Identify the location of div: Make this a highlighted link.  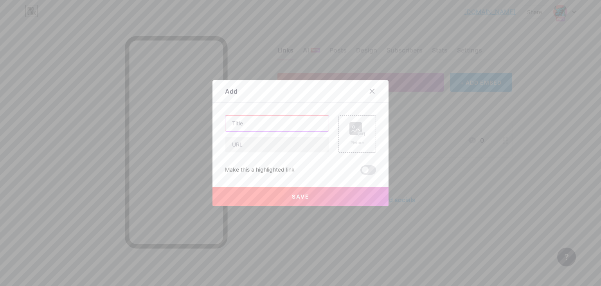
(260, 170).